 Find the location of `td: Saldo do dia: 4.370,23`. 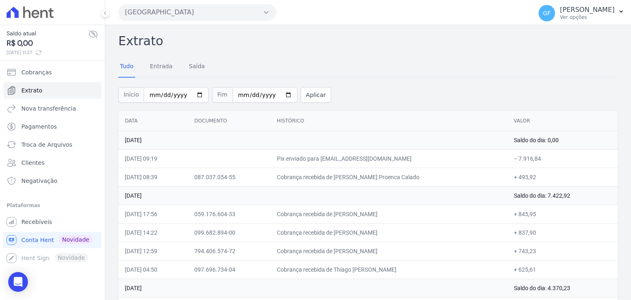

td: Saldo do dia: 4.370,23 is located at coordinates (563, 288).